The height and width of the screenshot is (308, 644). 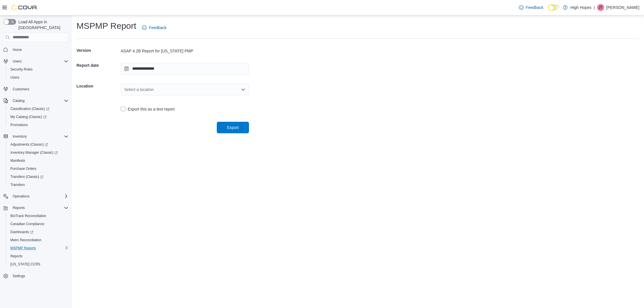 I want to click on a: Customers, so click(x=21, y=89).